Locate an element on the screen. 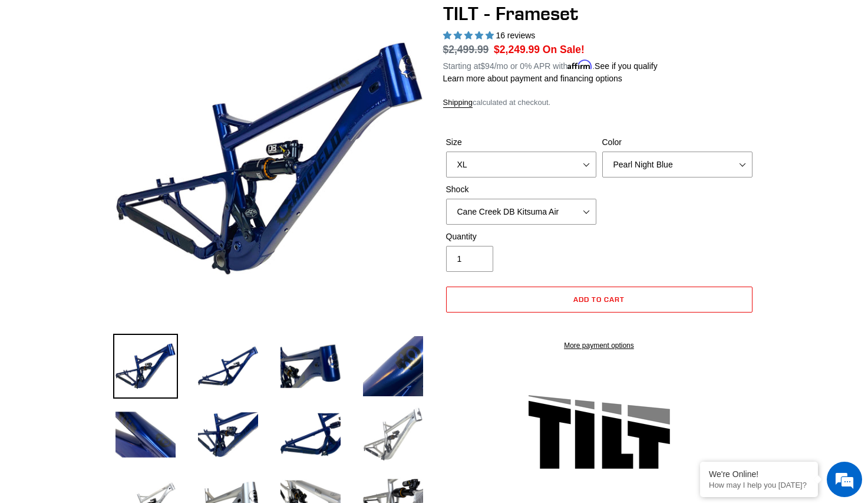 Image resolution: width=868 pixels, height=503 pixels. div: Navigation go back is located at coordinates (22, 74).